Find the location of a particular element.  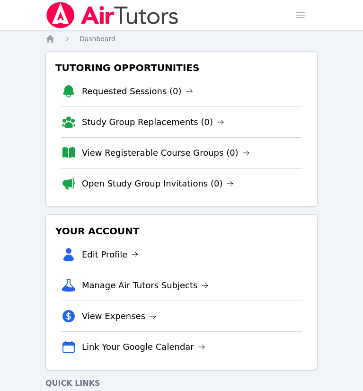

a: Dashboard is located at coordinates (98, 39).